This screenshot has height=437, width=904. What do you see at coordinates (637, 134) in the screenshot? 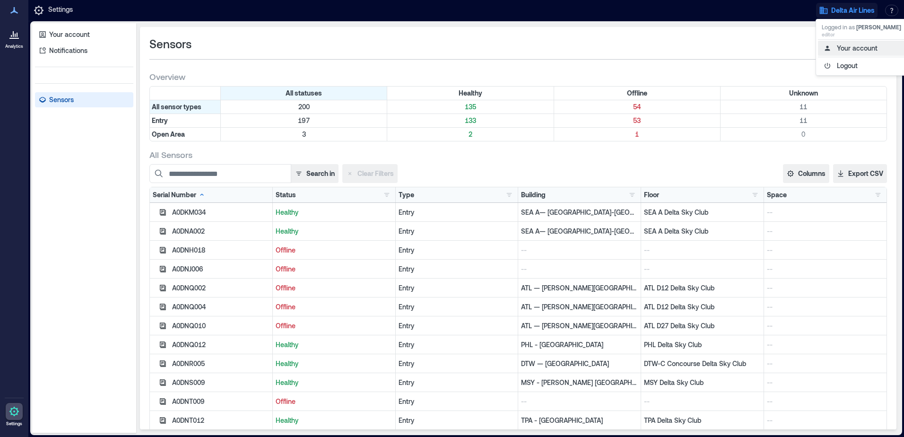
I see `div: Filter by Type: Open Area & Status: Offline` at bounding box center [637, 134].